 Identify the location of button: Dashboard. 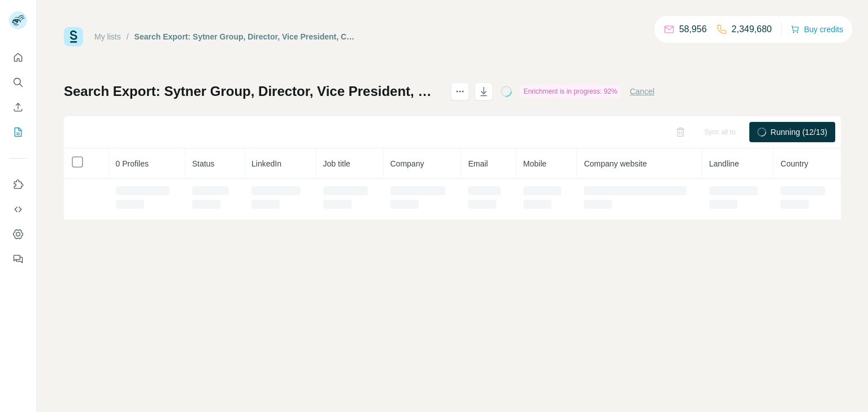
(18, 234).